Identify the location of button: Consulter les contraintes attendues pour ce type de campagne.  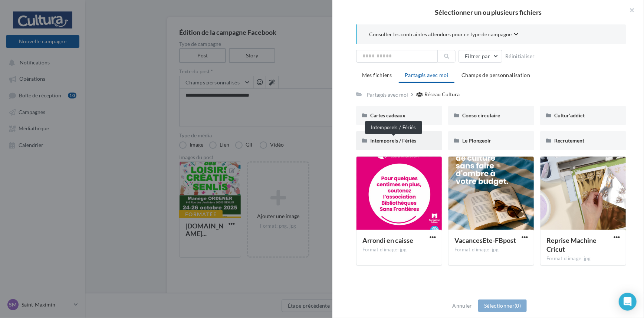
(444, 35).